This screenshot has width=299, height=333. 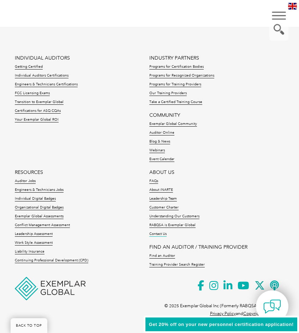 I want to click on a: Individual Auditors Certifications, so click(x=42, y=76).